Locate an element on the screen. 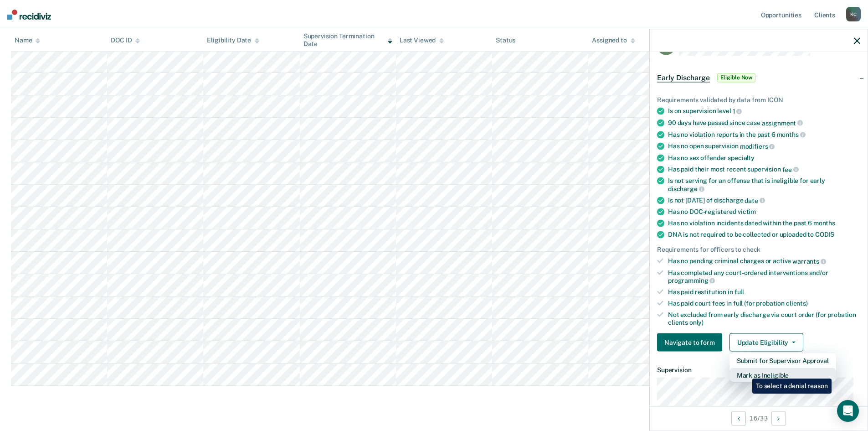 This screenshot has height=431, width=868. button: Next Opportunity is located at coordinates (778, 418).